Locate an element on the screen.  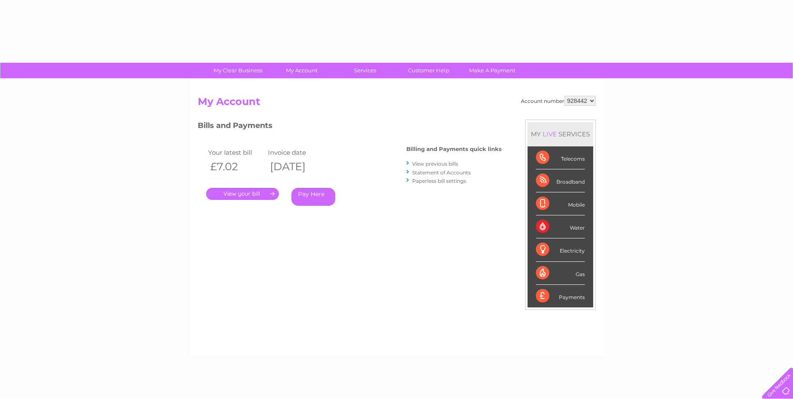
h2: My Account is located at coordinates (396, 104).